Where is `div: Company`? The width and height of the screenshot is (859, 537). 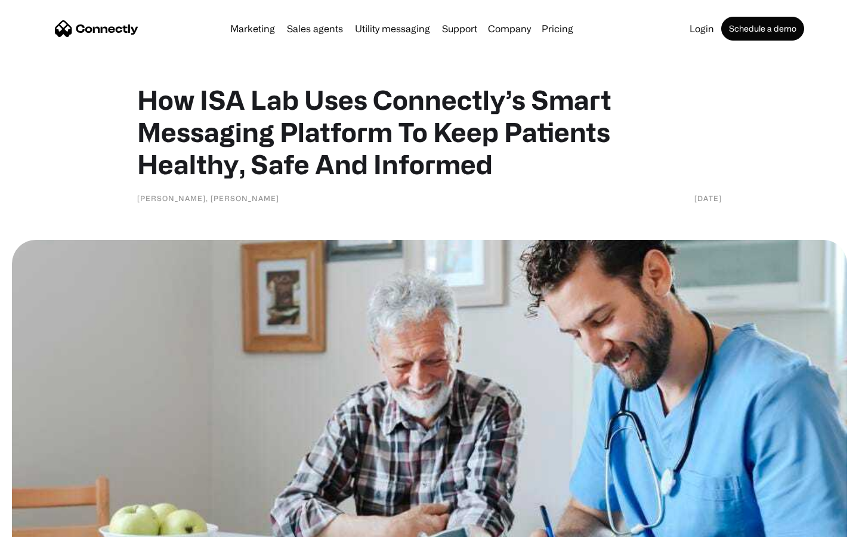
div: Company is located at coordinates (509, 29).